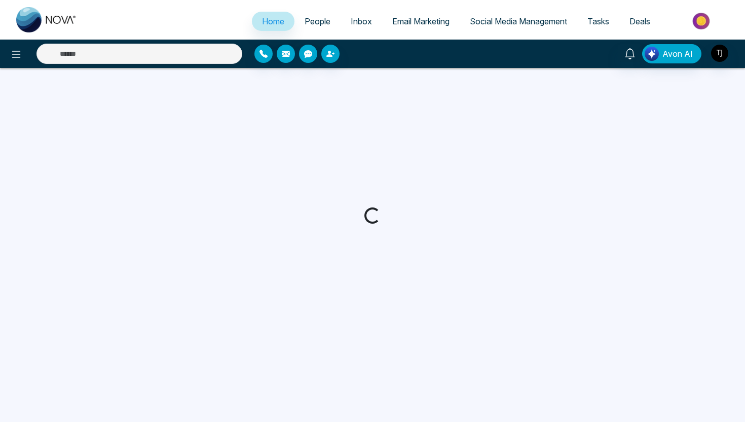 Image resolution: width=745 pixels, height=422 pixels. I want to click on span: Social Media Management, so click(518, 21).